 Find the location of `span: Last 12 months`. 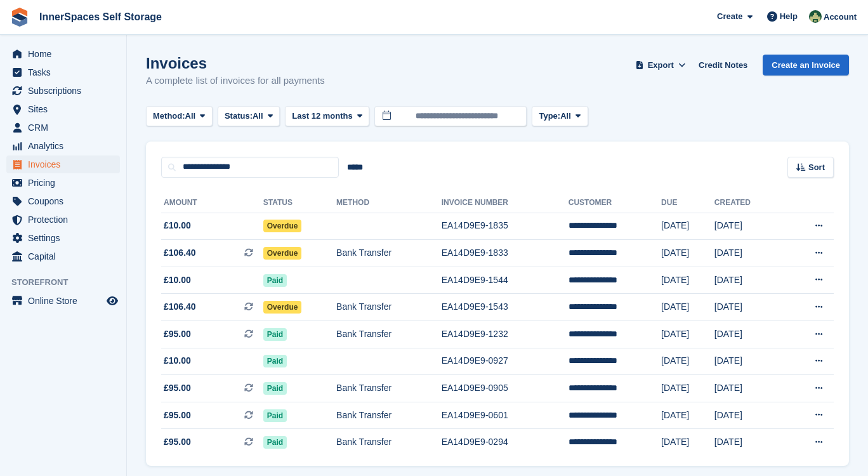

span: Last 12 months is located at coordinates (322, 116).